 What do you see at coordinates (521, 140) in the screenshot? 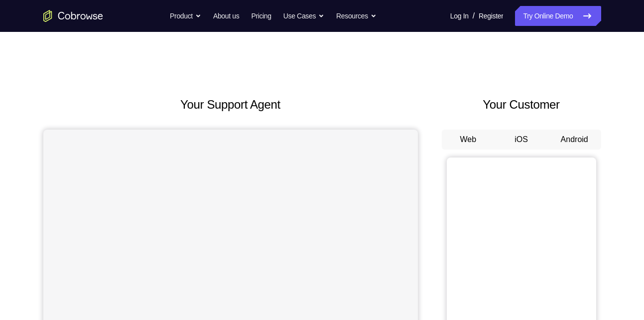
I see `button: iOS` at bounding box center [521, 140].